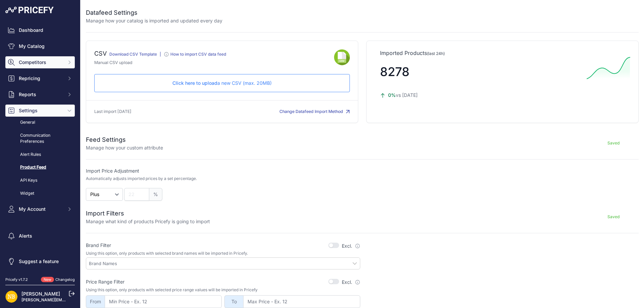 The image size is (644, 308). I want to click on p: Manual CSV upload, so click(214, 62).